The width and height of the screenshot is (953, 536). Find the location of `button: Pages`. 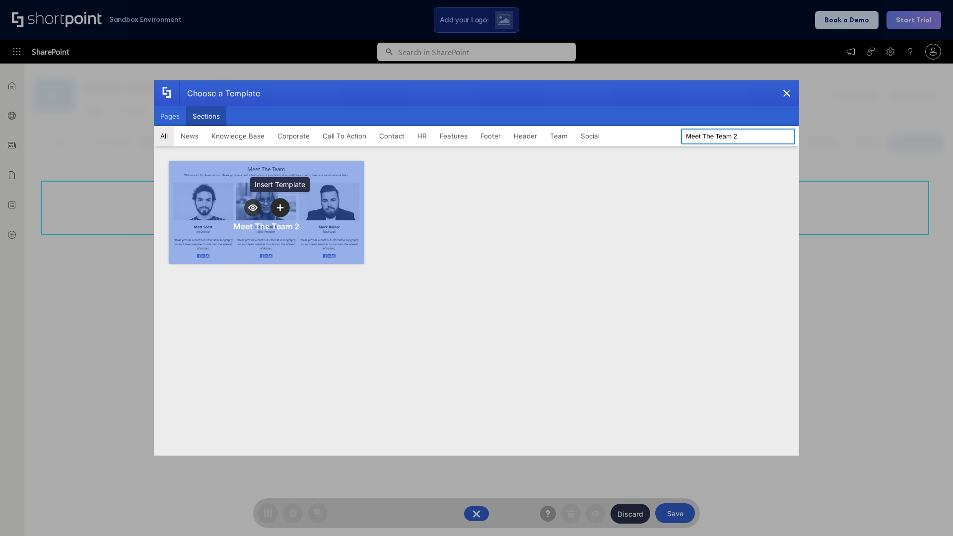

button: Pages is located at coordinates (170, 116).